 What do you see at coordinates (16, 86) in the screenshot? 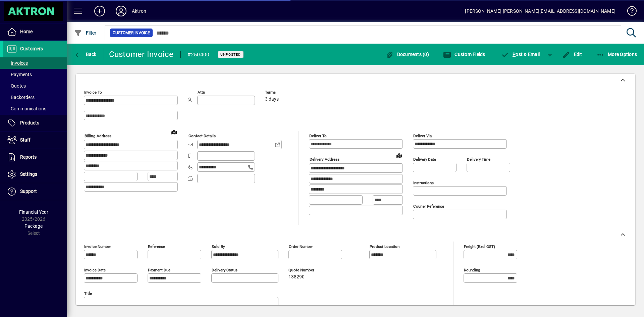
I see `span: Quotes` at bounding box center [16, 86].